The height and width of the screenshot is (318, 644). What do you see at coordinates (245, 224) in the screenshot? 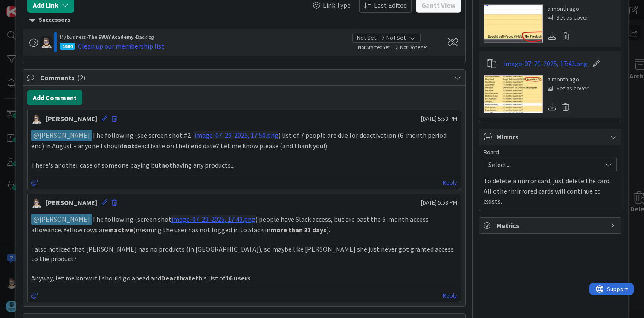
I see `p: The following (screen shot ) people have Slack access, but are past the 6-month access allowance....` at bounding box center [245, 224].